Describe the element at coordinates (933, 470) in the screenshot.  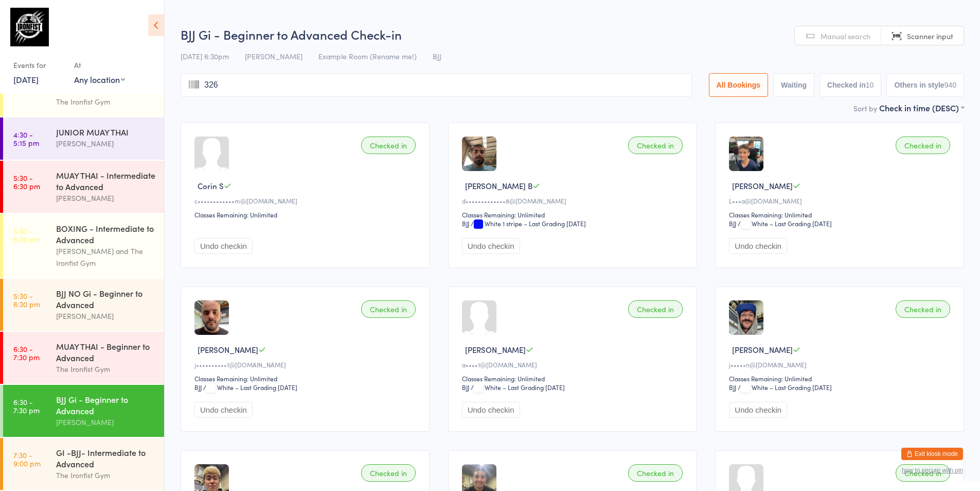
I see `button: how to secure with pin` at that location.